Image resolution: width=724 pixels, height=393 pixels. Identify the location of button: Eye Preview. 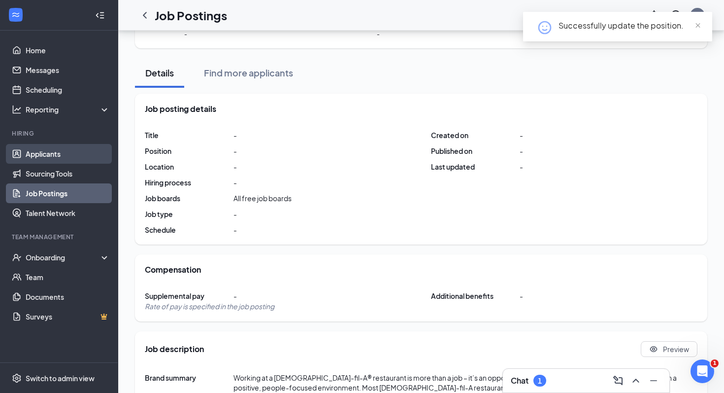
(669, 349).